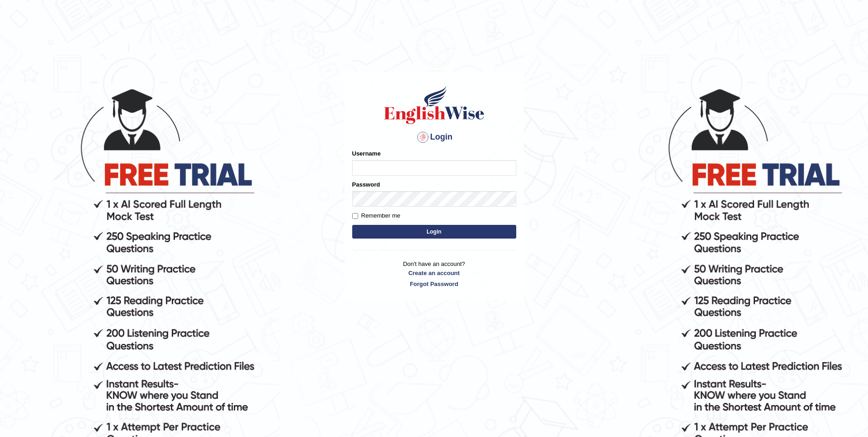 The image size is (868, 437). Describe the element at coordinates (434, 232) in the screenshot. I see `button: Login` at that location.